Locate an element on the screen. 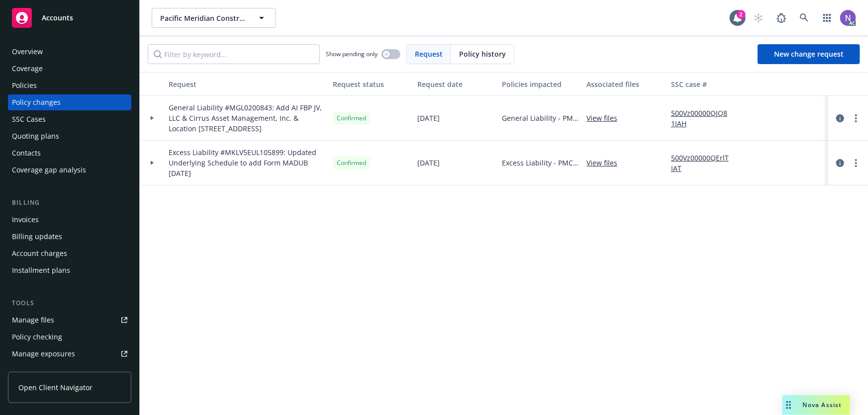  span: Manage exposures is located at coordinates (70, 354).